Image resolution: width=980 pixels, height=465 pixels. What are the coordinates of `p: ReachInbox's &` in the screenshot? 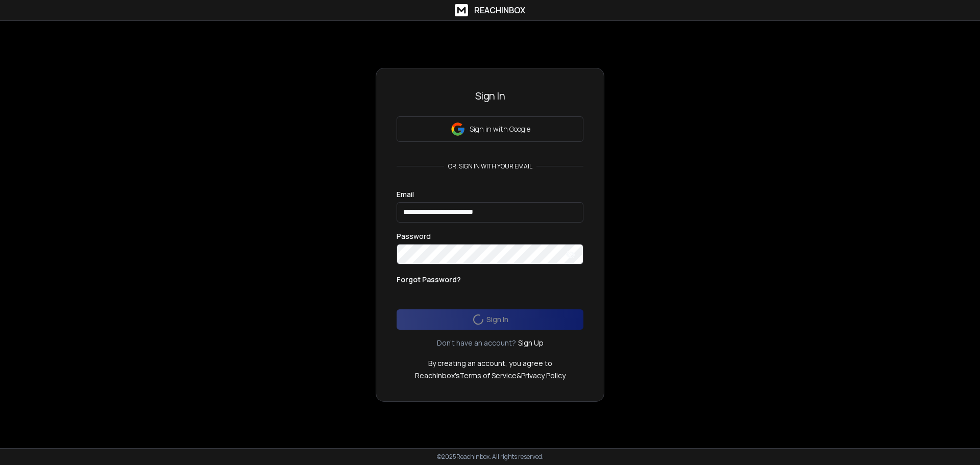 It's located at (490, 375).